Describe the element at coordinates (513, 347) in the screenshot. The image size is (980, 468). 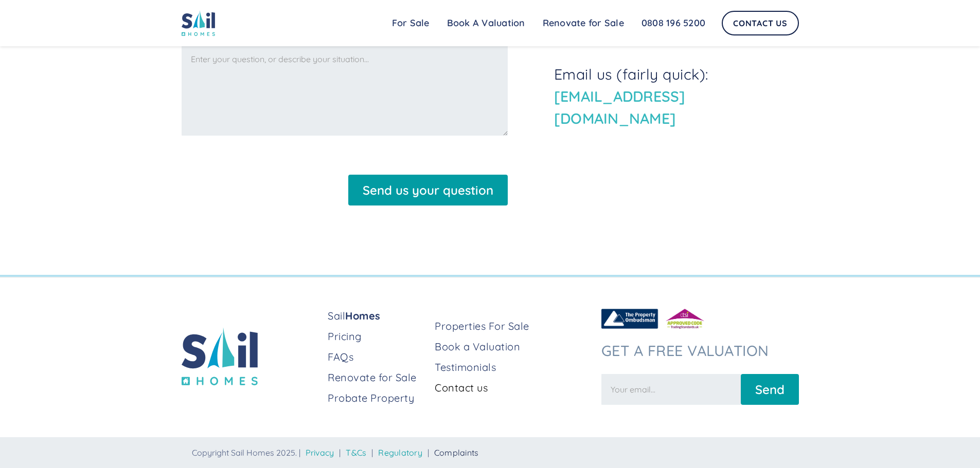
I see `a: Book a Valuation` at that location.